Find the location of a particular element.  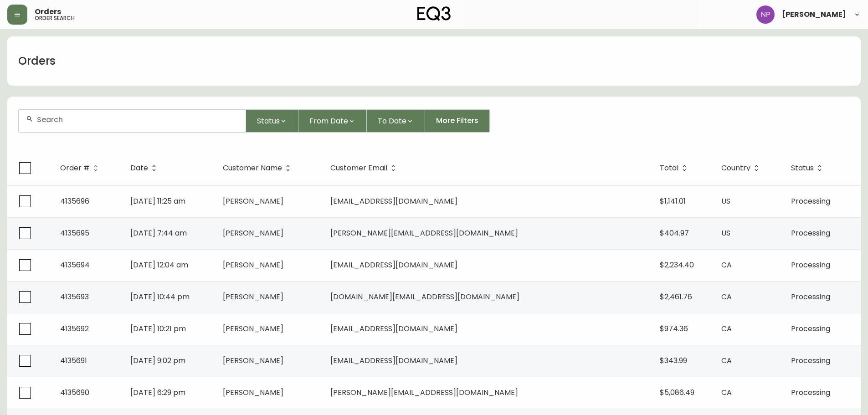

h1: Orders is located at coordinates (37, 61).